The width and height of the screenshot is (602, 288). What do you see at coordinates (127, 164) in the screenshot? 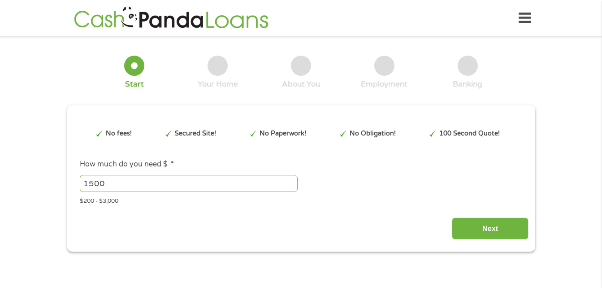
I see `label: How much do you need $` at bounding box center [127, 164].